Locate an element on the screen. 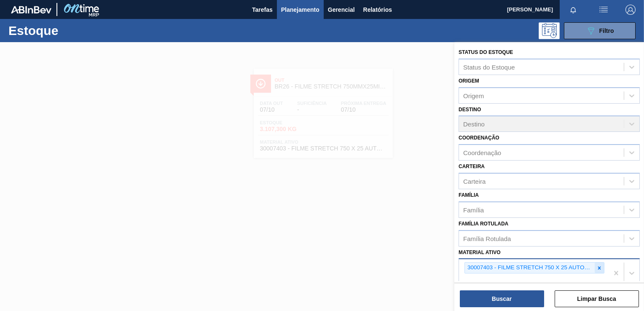 Image resolution: width=644 pixels, height=311 pixels. label: Família is located at coordinates (469, 195).